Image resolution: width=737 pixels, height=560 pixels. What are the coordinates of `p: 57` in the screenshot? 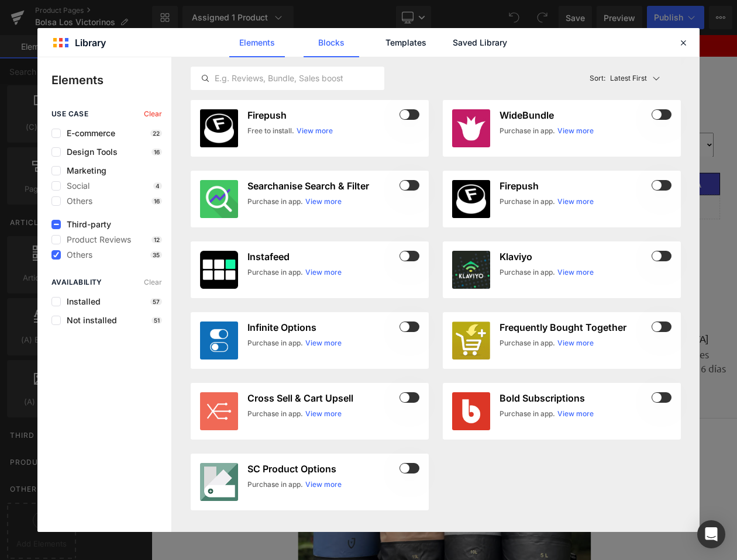 It's located at (156, 302).